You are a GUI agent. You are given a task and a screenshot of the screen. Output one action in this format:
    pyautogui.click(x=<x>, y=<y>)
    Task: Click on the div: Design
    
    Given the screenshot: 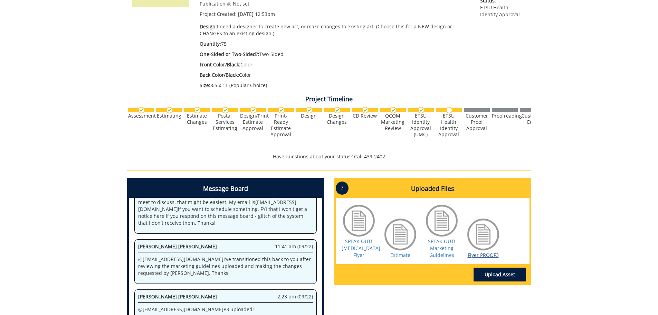 What is the action you would take?
    pyautogui.click(x=309, y=116)
    